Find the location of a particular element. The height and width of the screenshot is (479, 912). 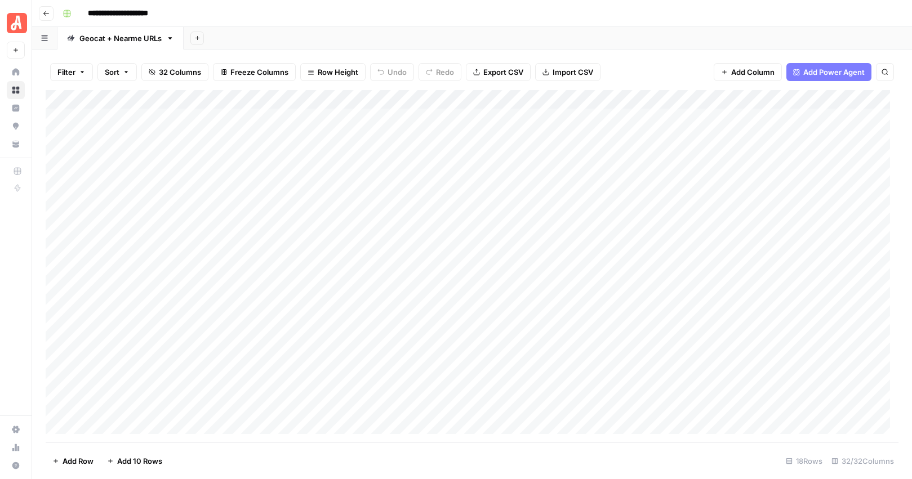

a: Settings is located at coordinates (16, 430).